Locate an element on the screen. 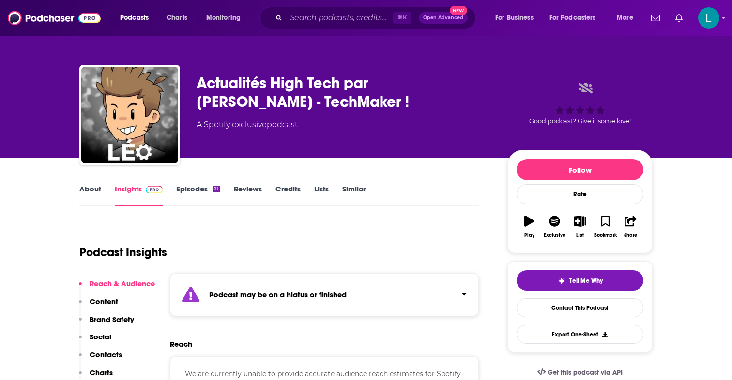 The image size is (732, 380). div: Share is located at coordinates (630, 236).